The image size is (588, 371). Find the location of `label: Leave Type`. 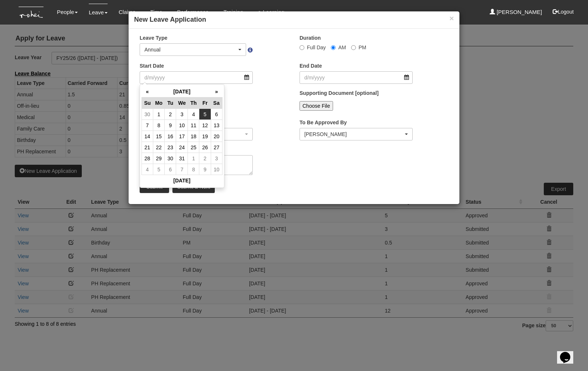

label: Leave Type is located at coordinates (153, 38).